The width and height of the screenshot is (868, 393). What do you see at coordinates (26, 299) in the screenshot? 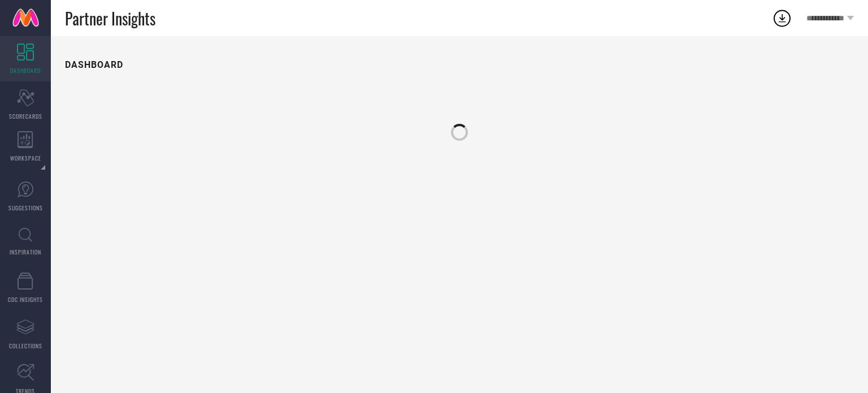
I see `span: CDC INSIGHTS` at bounding box center [26, 299].